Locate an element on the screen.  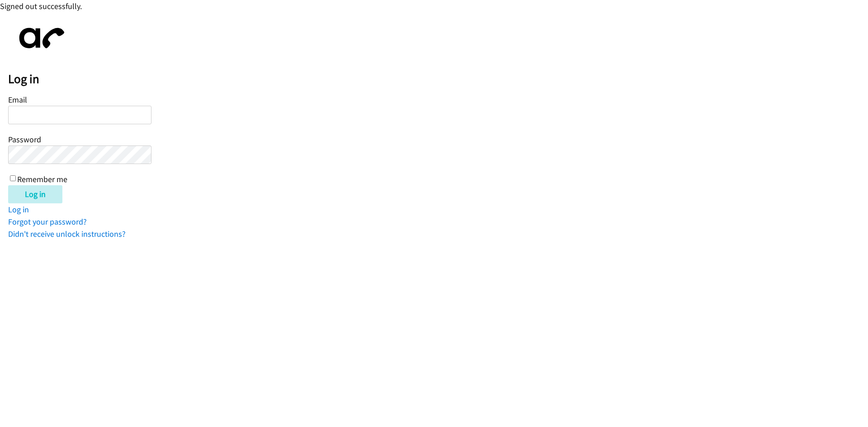
label: Remember me is located at coordinates (42, 179).